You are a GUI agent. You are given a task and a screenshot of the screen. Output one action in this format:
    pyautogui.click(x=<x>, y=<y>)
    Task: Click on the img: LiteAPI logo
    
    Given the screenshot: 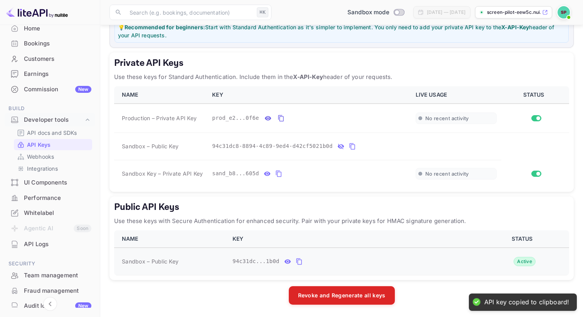 What is the action you would take?
    pyautogui.click(x=37, y=12)
    